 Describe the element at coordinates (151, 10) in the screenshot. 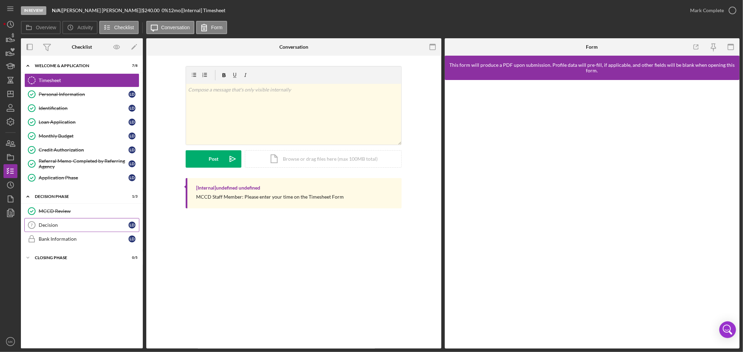

I see `div: $240.00` at that location.